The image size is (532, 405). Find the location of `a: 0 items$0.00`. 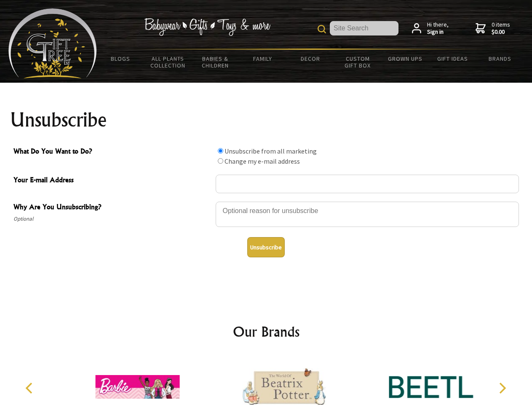

a: 0 items$0.00 is located at coordinates (493, 28).